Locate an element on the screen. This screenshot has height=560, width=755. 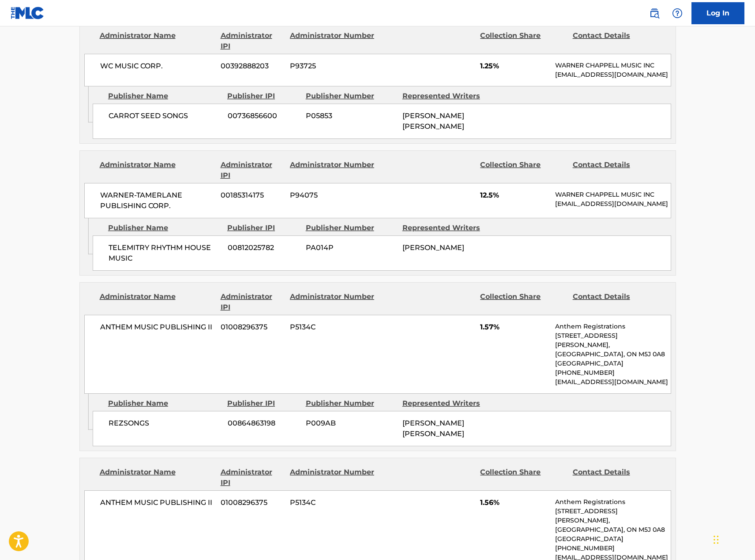
img: search is located at coordinates (654, 13).